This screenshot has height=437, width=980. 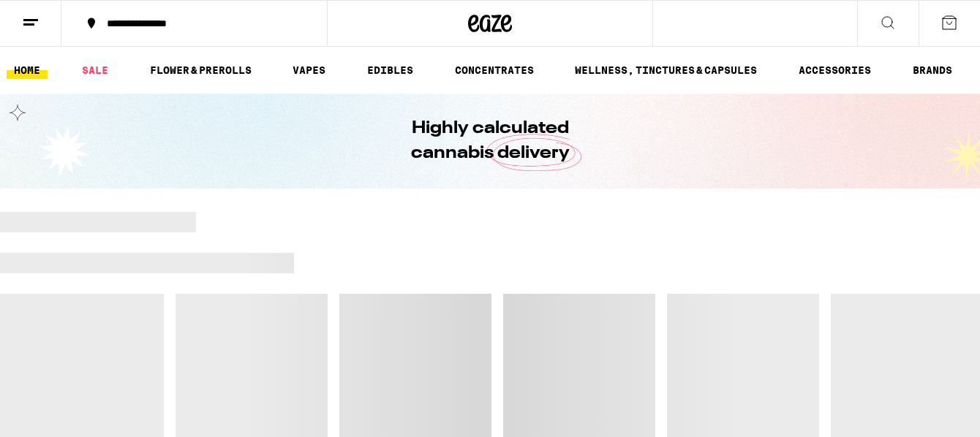 What do you see at coordinates (933, 70) in the screenshot?
I see `a: BRANDS` at bounding box center [933, 70].